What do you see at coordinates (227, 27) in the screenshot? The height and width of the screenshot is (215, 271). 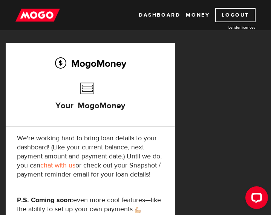 I see `a: Lender licences` at bounding box center [227, 27].